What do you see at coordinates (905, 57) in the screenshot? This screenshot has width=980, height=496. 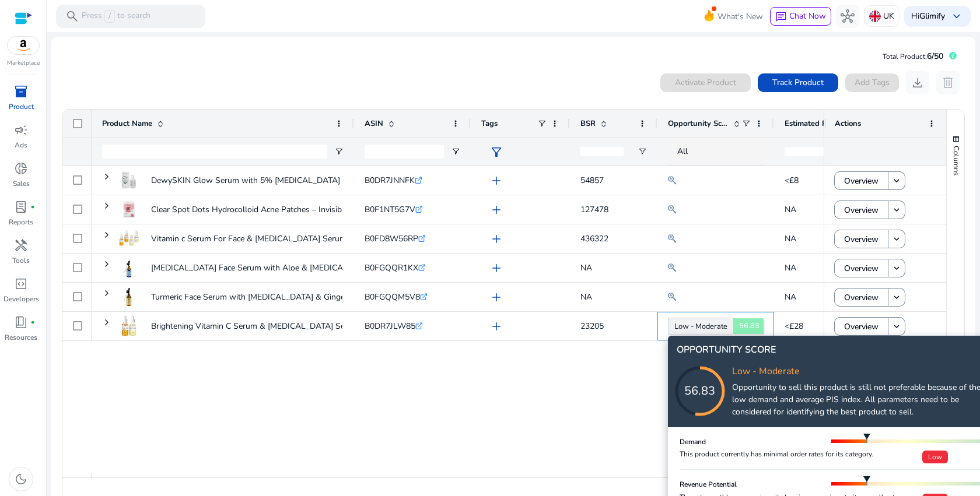 I see `span: Total Product:` at bounding box center [905, 57].